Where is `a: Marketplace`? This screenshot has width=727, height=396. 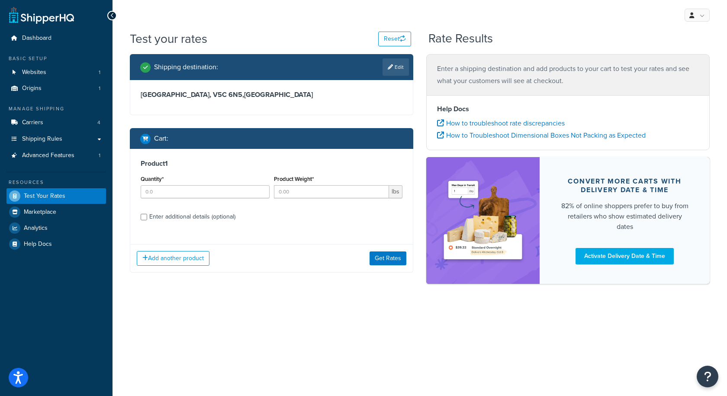 a: Marketplace is located at coordinates (56, 212).